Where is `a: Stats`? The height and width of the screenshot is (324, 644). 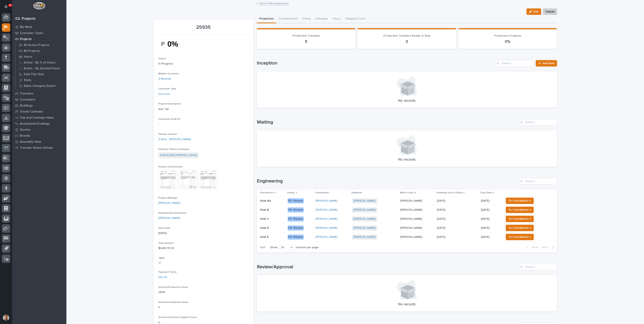
a: Stats is located at coordinates (41, 80).